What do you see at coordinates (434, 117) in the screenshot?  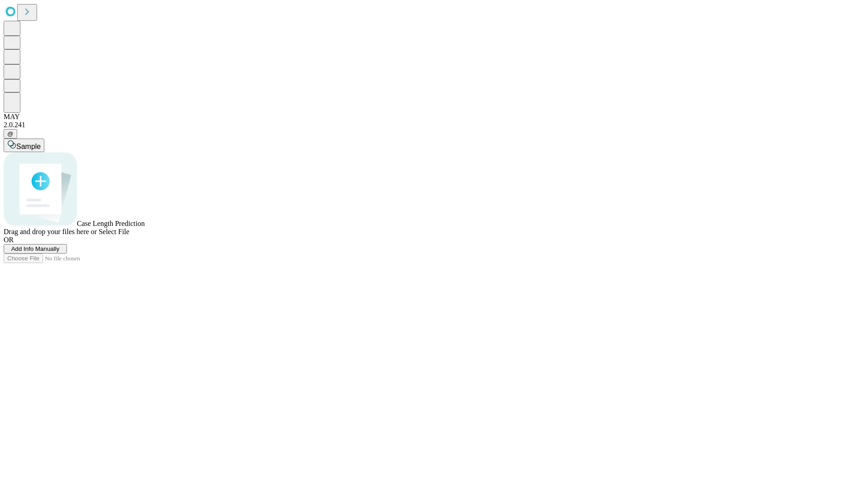 I see `div: MAY` at bounding box center [434, 117].